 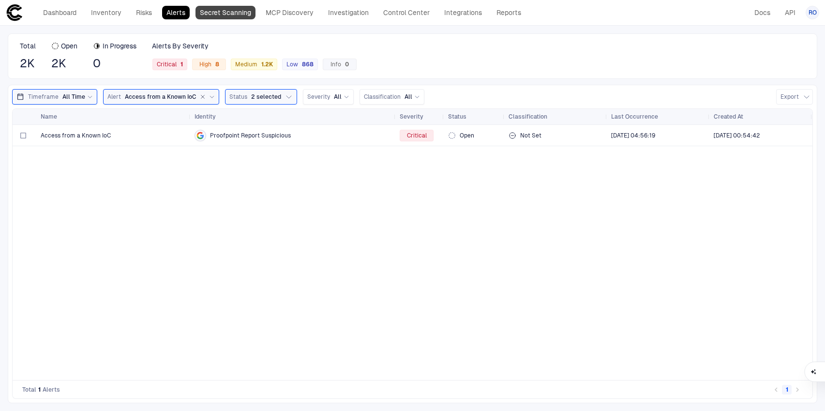 What do you see at coordinates (306, 64) in the screenshot?
I see `div: 868` at bounding box center [306, 64].